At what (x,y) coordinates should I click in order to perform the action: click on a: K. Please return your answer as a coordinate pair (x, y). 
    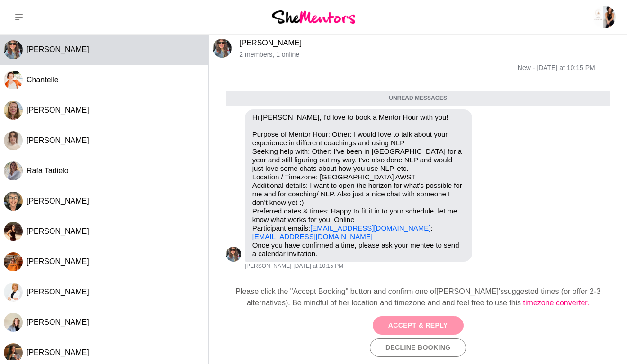
    Looking at the image, I should click on (222, 48).